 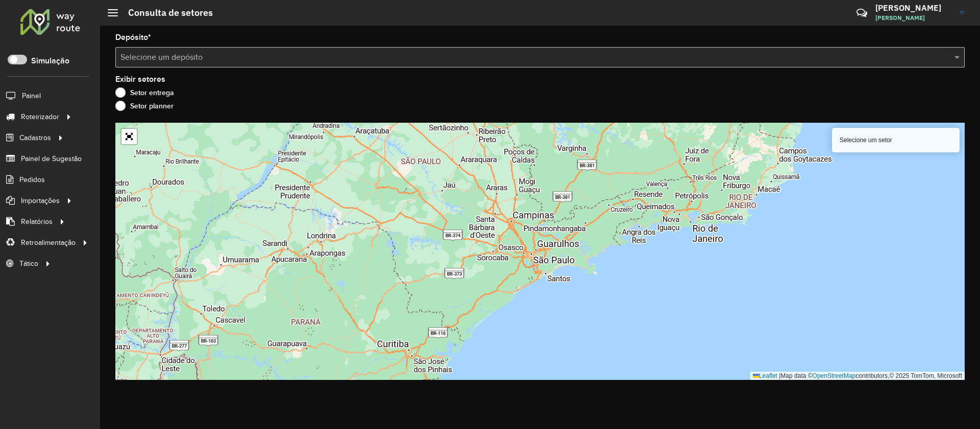 I want to click on span: Tático, so click(x=29, y=263).